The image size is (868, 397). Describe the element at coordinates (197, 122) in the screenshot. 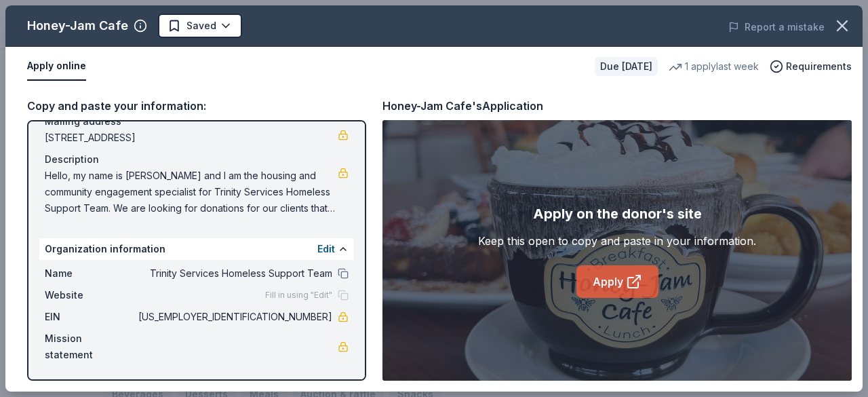

I see `div: Mailing address` at that location.